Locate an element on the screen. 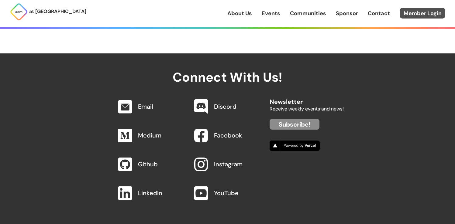 Image resolution: width=455 pixels, height=224 pixels. a: Github is located at coordinates (148, 164).